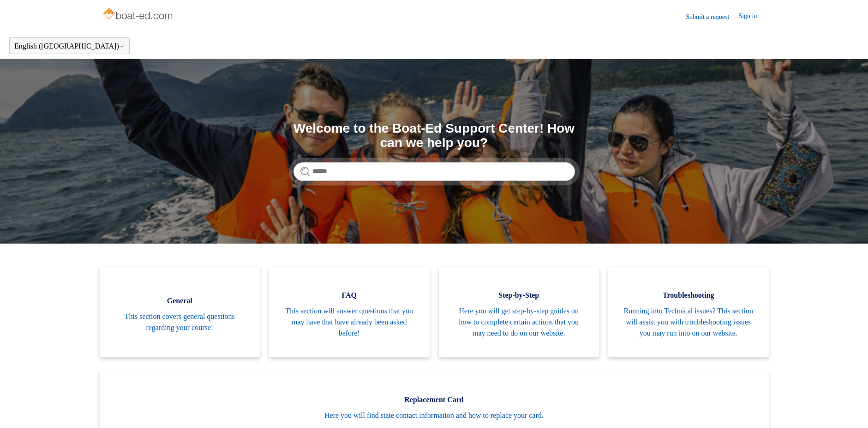 The image size is (868, 428). What do you see at coordinates (434, 135) in the screenshot?
I see `h1: Welcome to the Boat-Ed Support Center! How can we help you?` at bounding box center [434, 135].